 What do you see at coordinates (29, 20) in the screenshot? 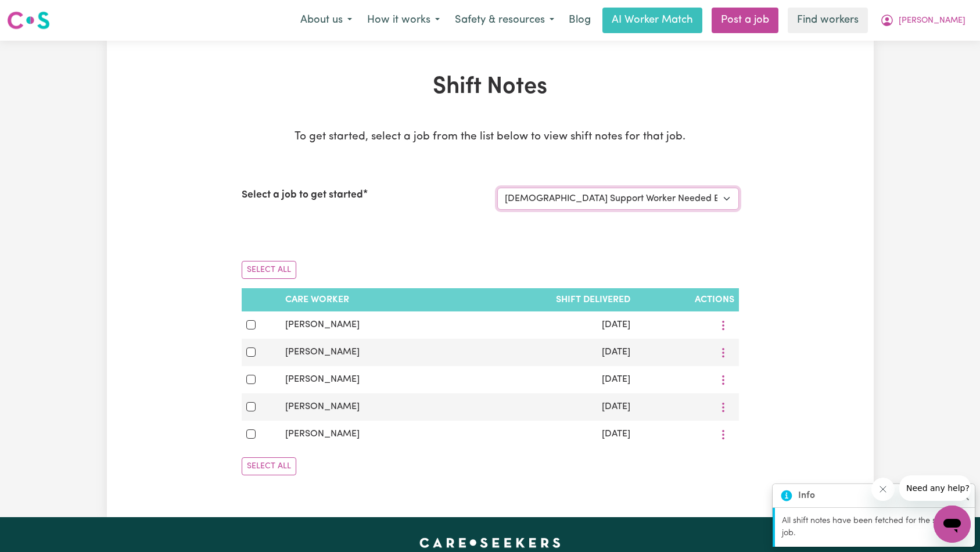
I see `img: Careseekers logo` at bounding box center [29, 20].